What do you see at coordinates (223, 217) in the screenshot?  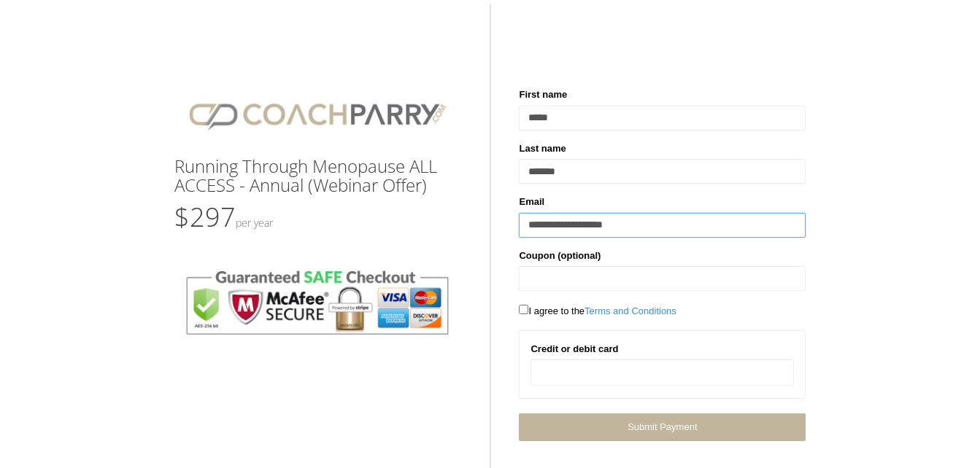 I see `span: $297` at bounding box center [223, 217].